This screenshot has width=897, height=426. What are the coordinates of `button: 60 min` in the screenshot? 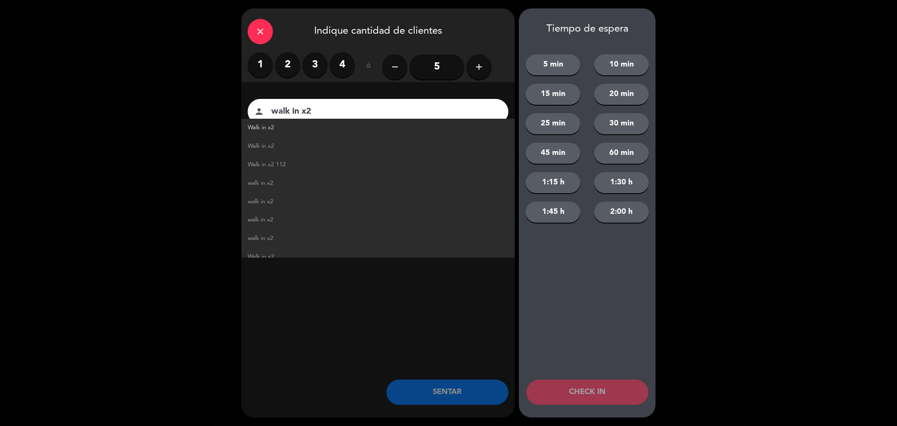 It's located at (622, 153).